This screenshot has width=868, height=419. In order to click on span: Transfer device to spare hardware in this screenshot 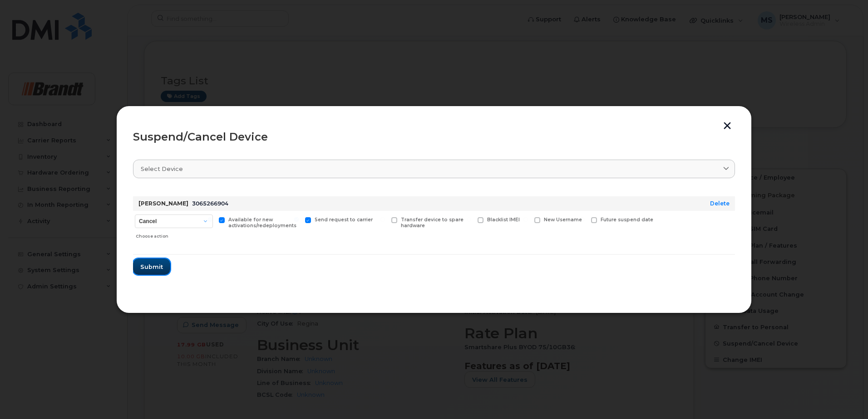, I will do `click(433, 223)`.